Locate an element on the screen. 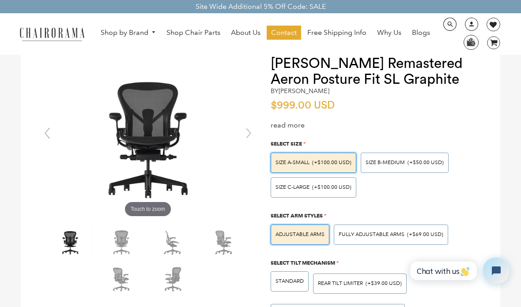 This screenshot has height=307, width=521. a: Herman Miller Remastered Aeron Posture Fit SL Graphite - chairoramaTouch to zoom is located at coordinates (147, 137).